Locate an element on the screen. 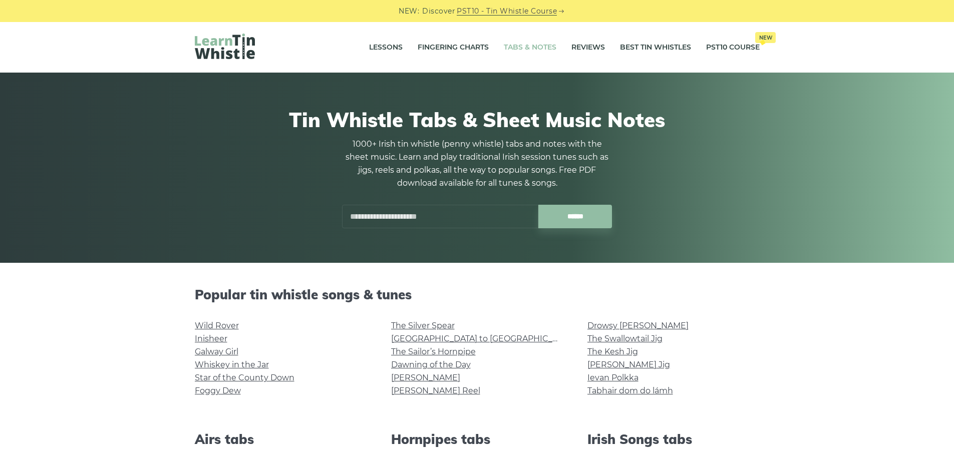 This screenshot has height=456, width=954. img: LearnTinWhistle.com is located at coordinates (225, 46).